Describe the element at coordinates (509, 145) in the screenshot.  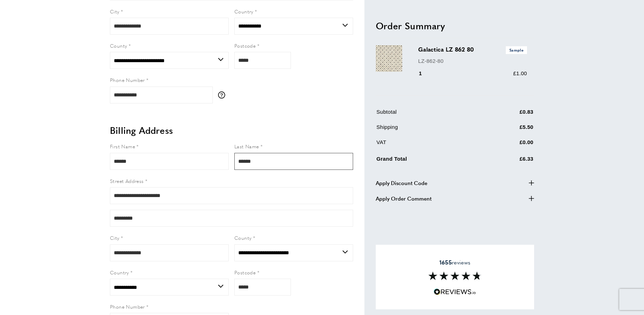
I see `td: £0.00` at that location.